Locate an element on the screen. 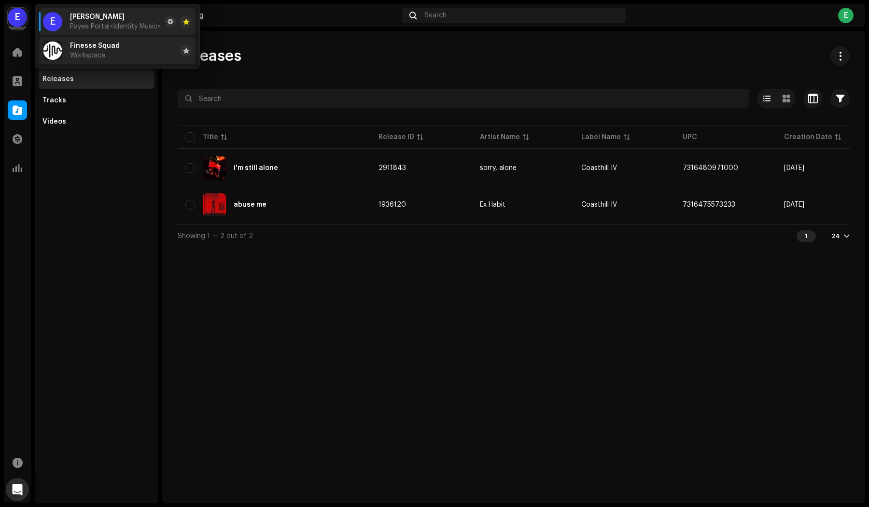 The width and height of the screenshot is (869, 507). span: 1936120 is located at coordinates (392, 205).